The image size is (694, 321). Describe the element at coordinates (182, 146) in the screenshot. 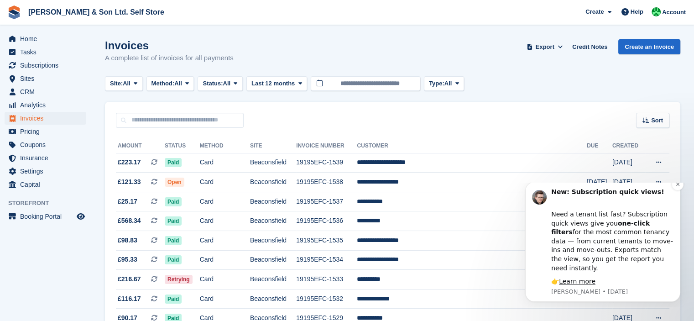

I see `th: Status` at that location.